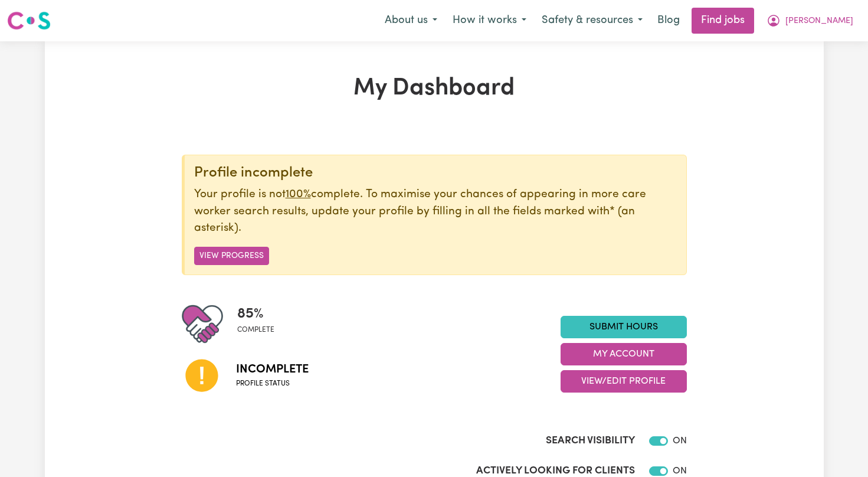  Describe the element at coordinates (272, 383) in the screenshot. I see `span: Profile status` at that location.